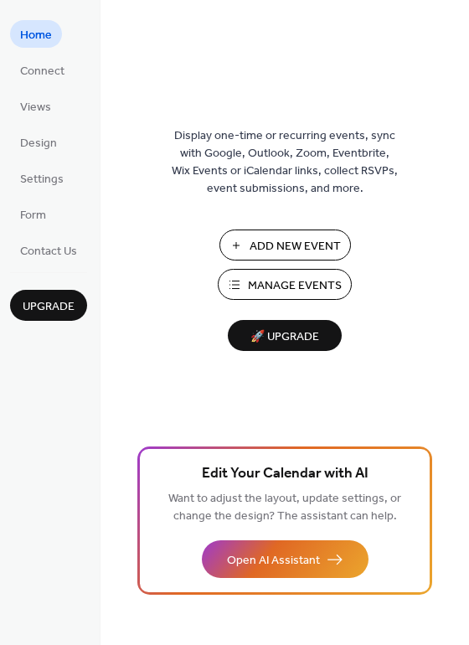 This screenshot has width=469, height=645. What do you see at coordinates (42, 71) in the screenshot?
I see `span: Connect` at bounding box center [42, 71].